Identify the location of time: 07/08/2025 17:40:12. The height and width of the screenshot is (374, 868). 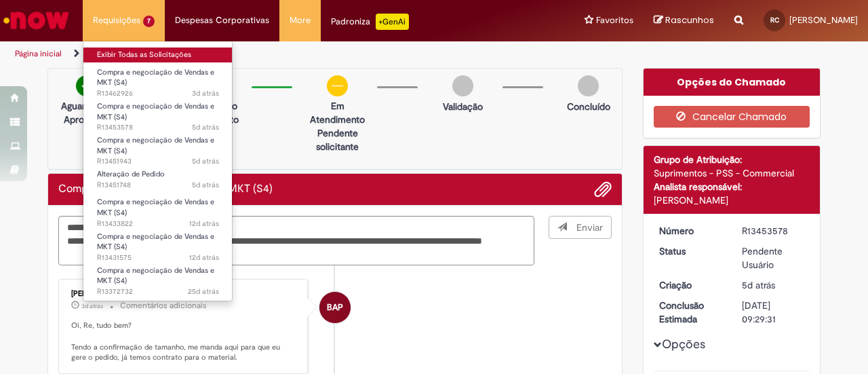
(203, 291).